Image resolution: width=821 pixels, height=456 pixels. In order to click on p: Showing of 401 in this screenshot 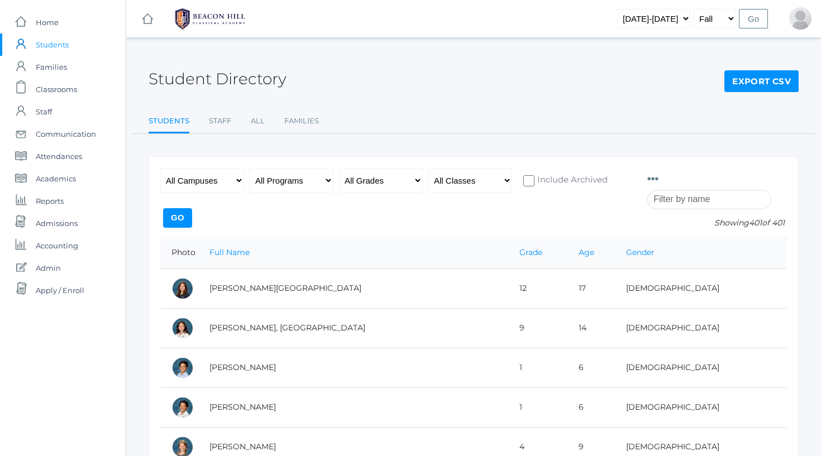, I will do `click(717, 223)`.